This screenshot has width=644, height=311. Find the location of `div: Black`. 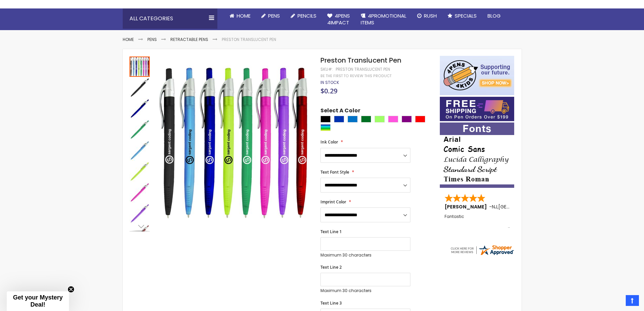

div: Black is located at coordinates (326, 119).